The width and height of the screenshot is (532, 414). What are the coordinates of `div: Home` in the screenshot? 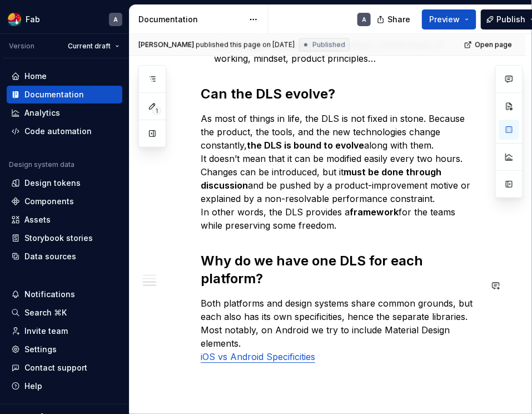 It's located at (35, 76).